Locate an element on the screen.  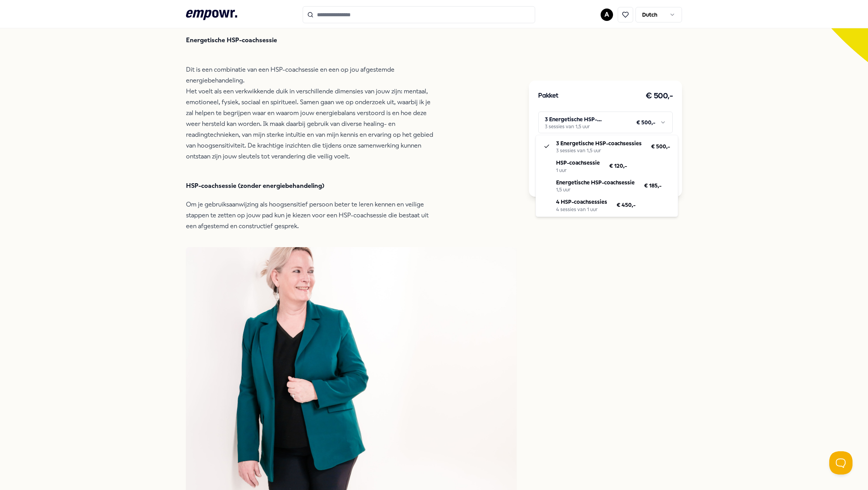
p: HSP-coachsessie is located at coordinates (578, 162).